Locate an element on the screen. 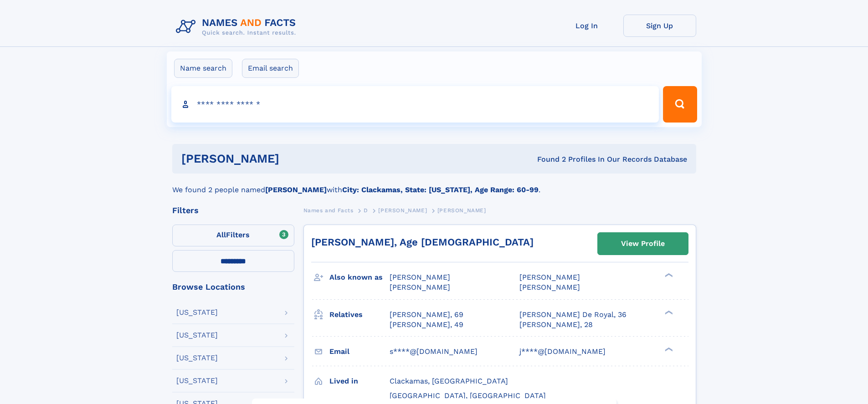 The image size is (868, 404). h3: Lived in is located at coordinates (359, 381).